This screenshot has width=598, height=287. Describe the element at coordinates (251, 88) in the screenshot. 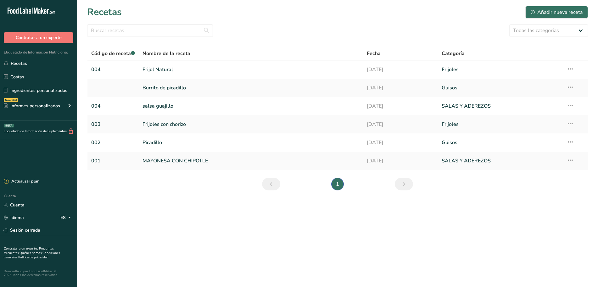

I see `a: Burrito de picadillo` at that location.